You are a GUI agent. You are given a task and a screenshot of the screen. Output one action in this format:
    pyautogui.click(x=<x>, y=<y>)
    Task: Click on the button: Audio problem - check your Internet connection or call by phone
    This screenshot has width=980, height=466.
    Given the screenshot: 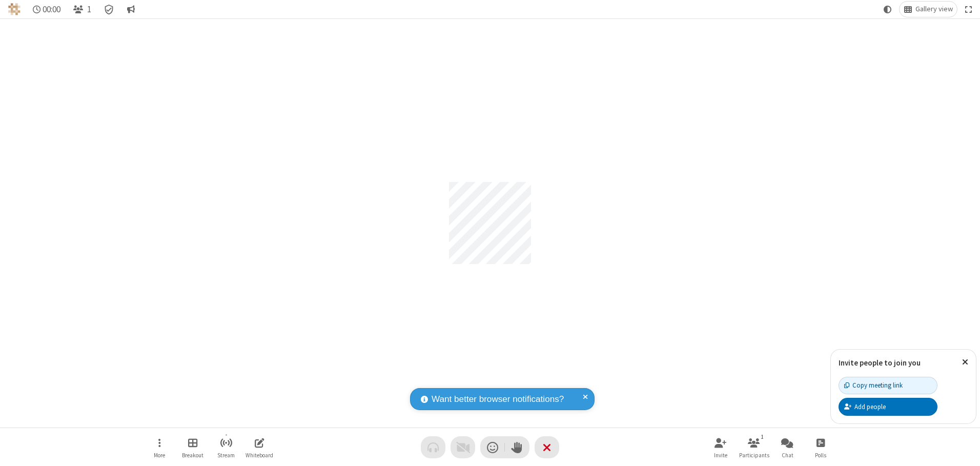 What is the action you would take?
    pyautogui.click(x=433, y=447)
    